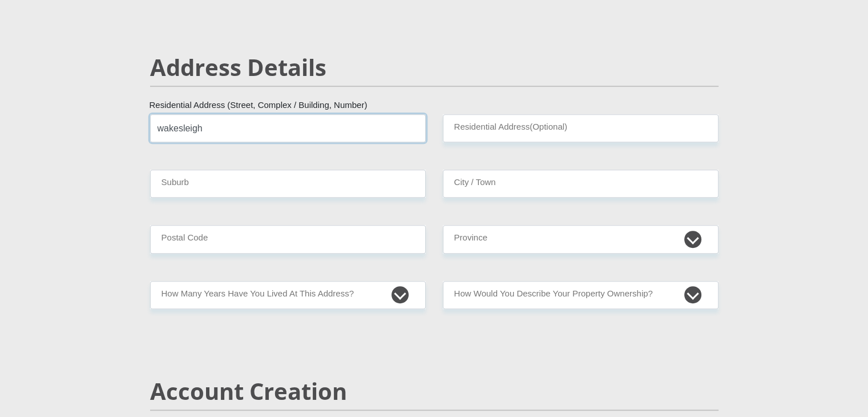  I want to click on input: Postal Code, so click(287, 239).